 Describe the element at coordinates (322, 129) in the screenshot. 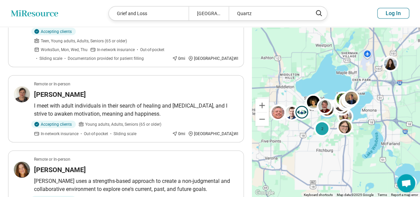

I see `div: 2` at that location.